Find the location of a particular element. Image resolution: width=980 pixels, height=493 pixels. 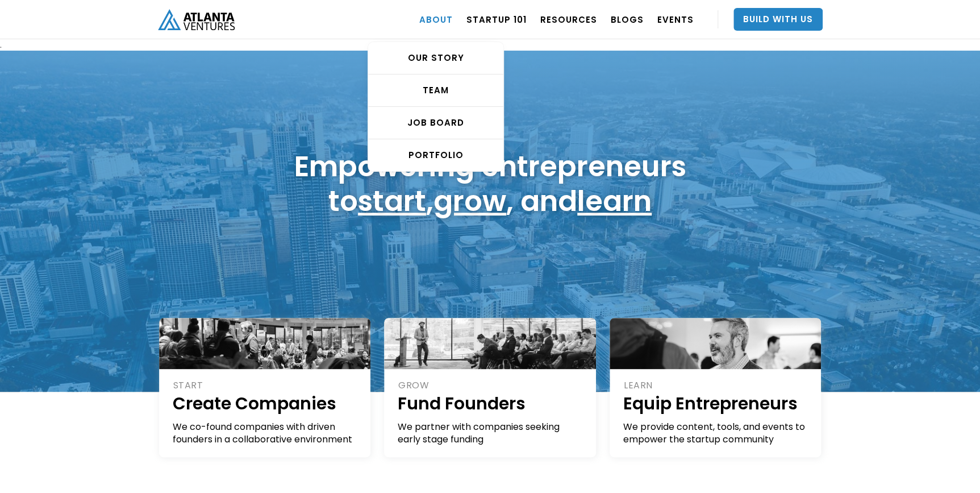

a: EVENTS is located at coordinates (675, 19).